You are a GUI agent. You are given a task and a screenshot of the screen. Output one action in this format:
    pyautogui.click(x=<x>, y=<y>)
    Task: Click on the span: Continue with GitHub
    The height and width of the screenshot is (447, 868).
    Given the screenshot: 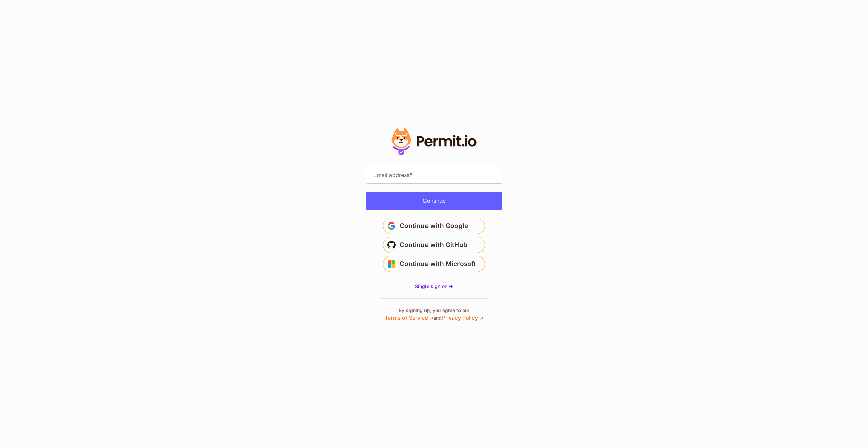 What is the action you would take?
    pyautogui.click(x=434, y=245)
    